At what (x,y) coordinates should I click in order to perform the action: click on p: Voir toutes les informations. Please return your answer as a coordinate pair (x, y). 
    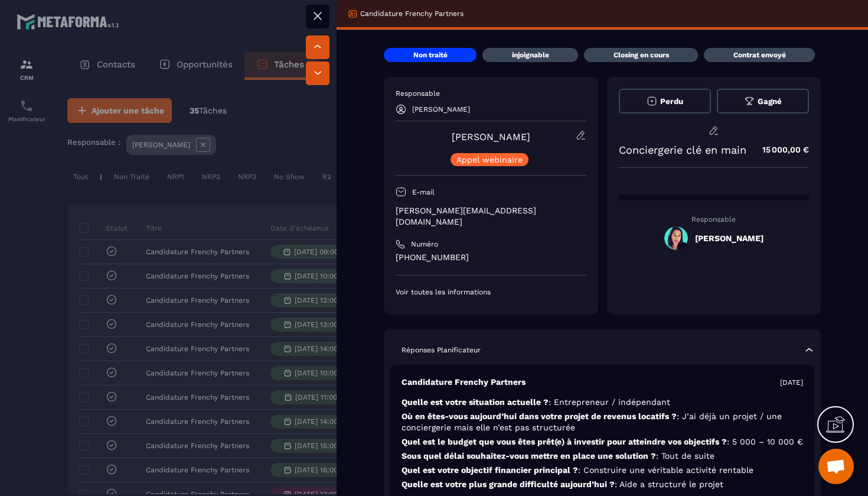
    Looking at the image, I should click on (491, 292).